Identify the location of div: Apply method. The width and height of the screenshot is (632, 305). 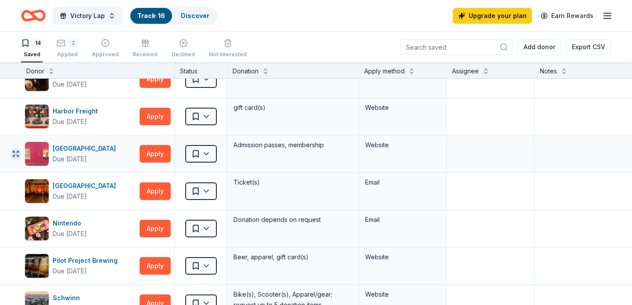
(384, 71).